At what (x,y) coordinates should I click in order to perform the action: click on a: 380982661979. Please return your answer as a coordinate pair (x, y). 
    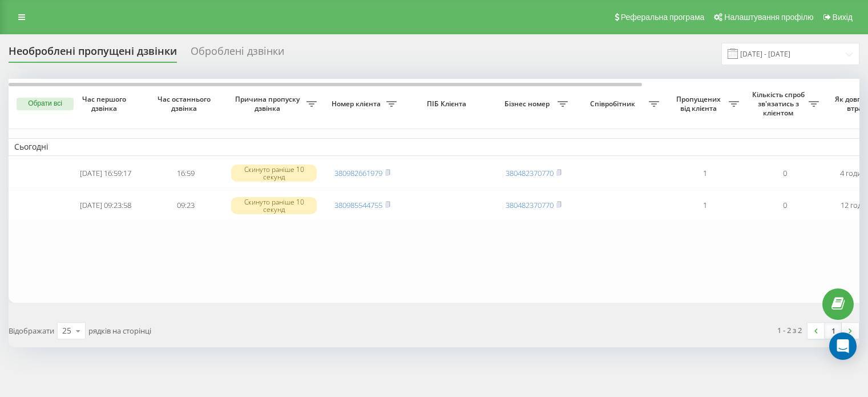
    Looking at the image, I should click on (359, 173).